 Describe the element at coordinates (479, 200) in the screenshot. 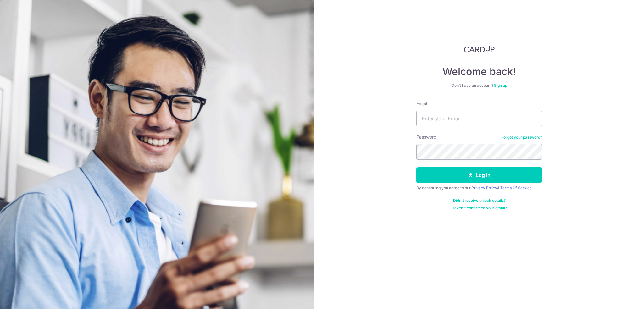

I see `a: Didn't receive unlock details?` at that location.